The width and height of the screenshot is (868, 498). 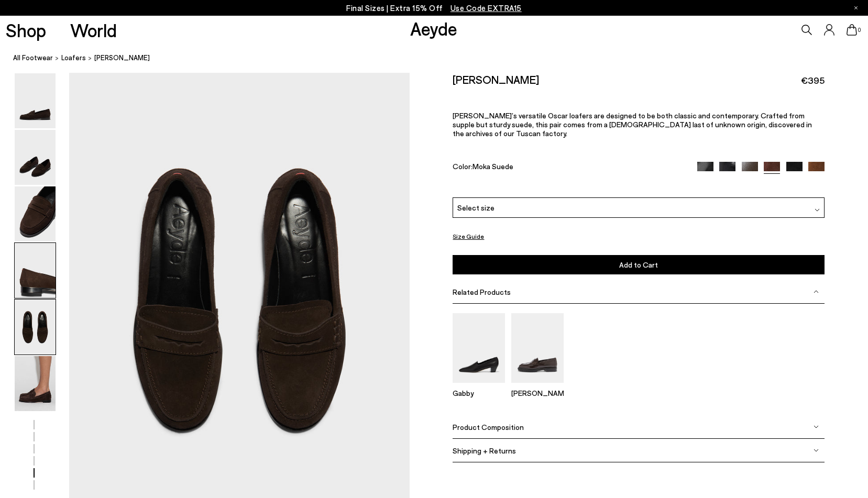 What do you see at coordinates (35, 384) in the screenshot?
I see `img: Oscar Suede Loafers - Image 6` at bounding box center [35, 384].